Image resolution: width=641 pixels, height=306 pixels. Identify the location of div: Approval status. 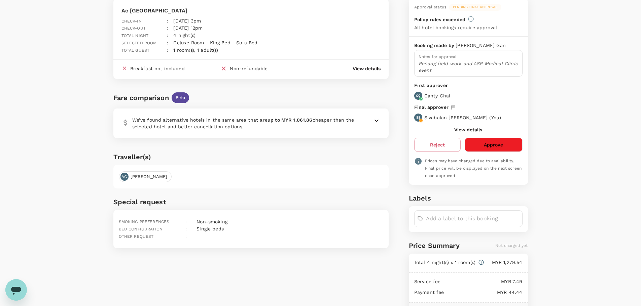
(430, 7).